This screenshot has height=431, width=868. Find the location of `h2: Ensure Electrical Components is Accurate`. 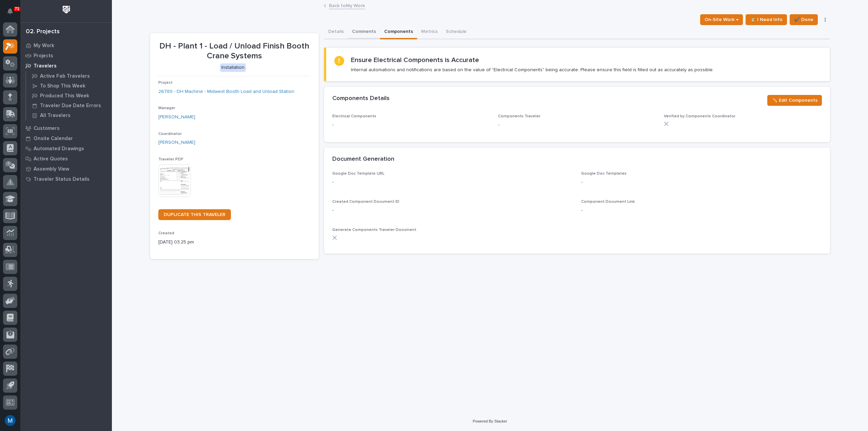

h2: Ensure Electrical Components is Accurate is located at coordinates (415, 60).